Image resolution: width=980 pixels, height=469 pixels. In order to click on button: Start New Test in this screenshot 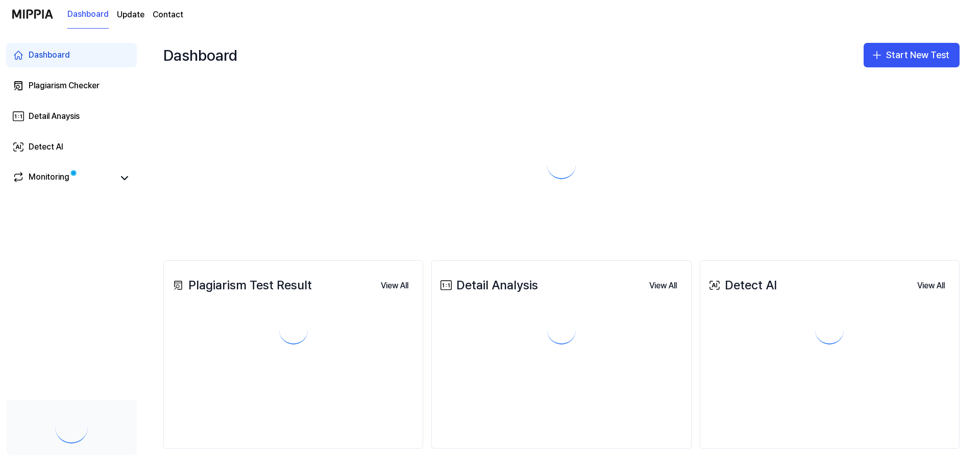, I will do `click(911, 55)`.